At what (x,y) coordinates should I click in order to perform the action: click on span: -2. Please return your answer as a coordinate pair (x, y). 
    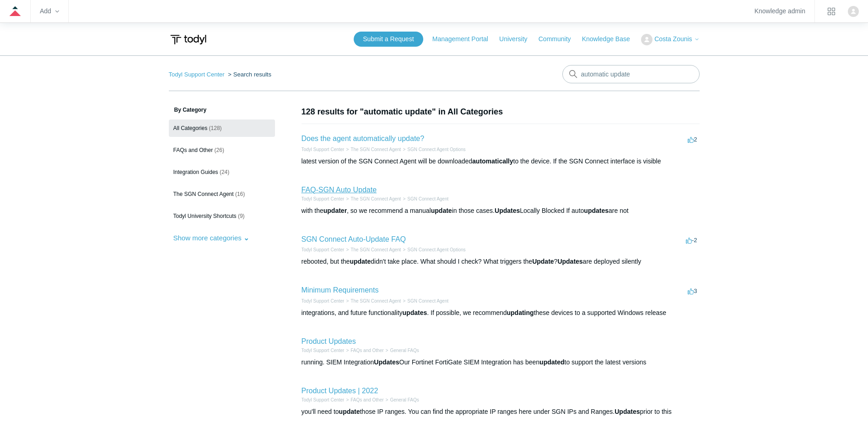
    Looking at the image, I should click on (691, 240).